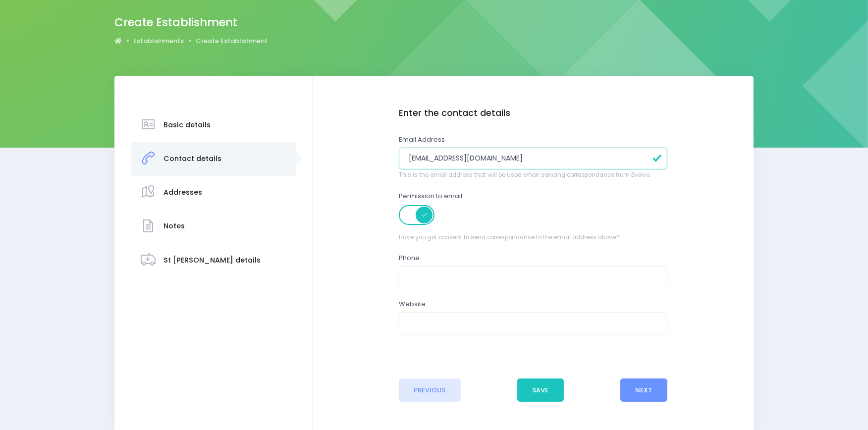 The height and width of the screenshot is (430, 868). I want to click on label: Phone, so click(410, 258).